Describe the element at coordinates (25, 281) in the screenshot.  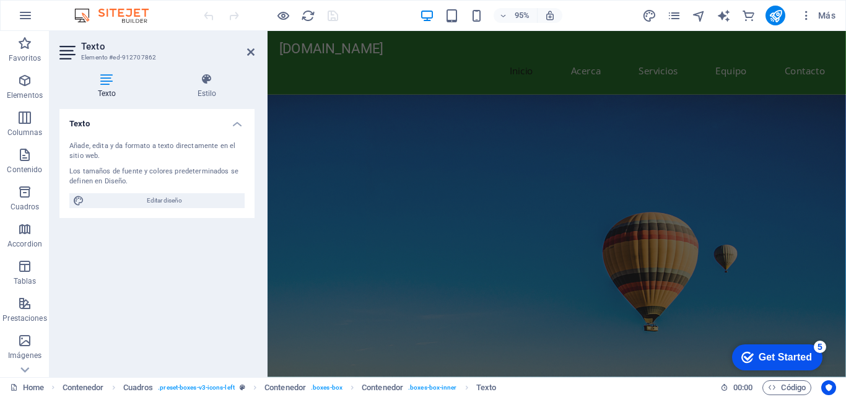
I see `p: Tablas` at that location.